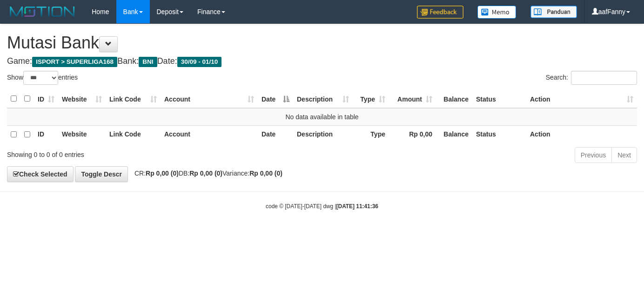 The width and height of the screenshot is (644, 306). I want to click on th: ID, so click(46, 134).